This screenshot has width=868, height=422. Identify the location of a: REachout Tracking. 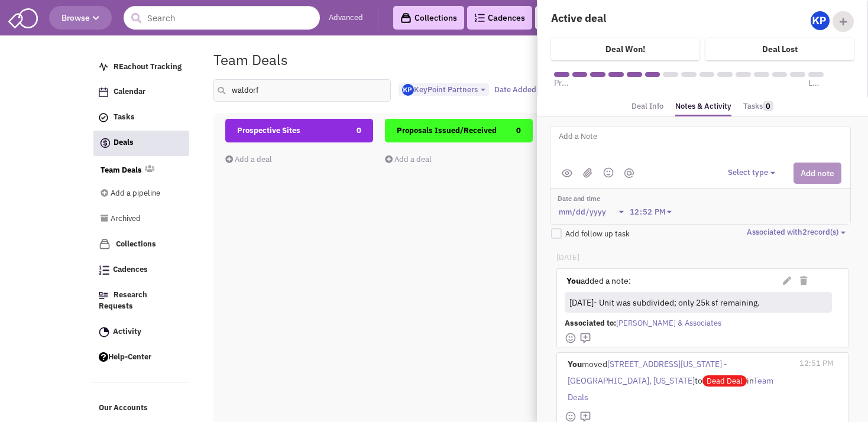
(141, 68).